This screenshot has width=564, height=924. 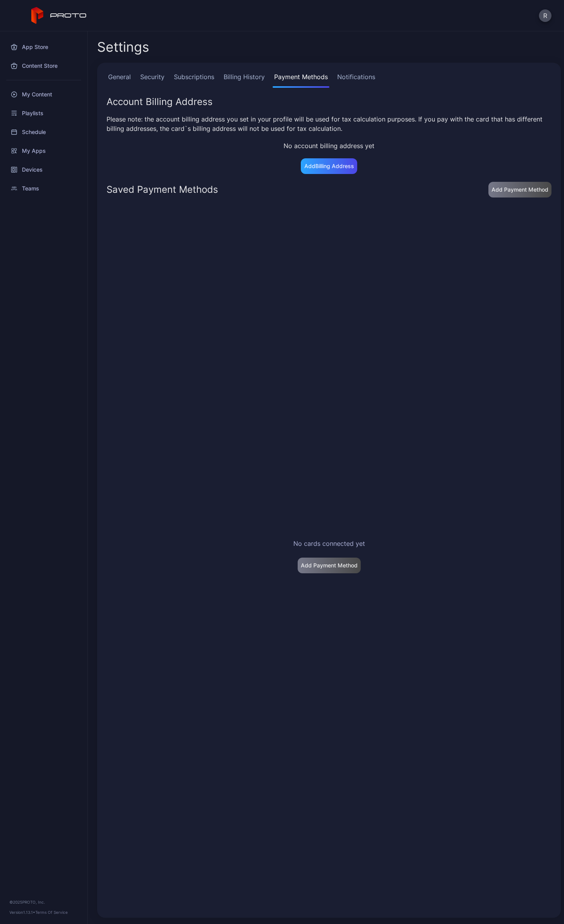 I want to click on a: Billing History, so click(x=244, y=80).